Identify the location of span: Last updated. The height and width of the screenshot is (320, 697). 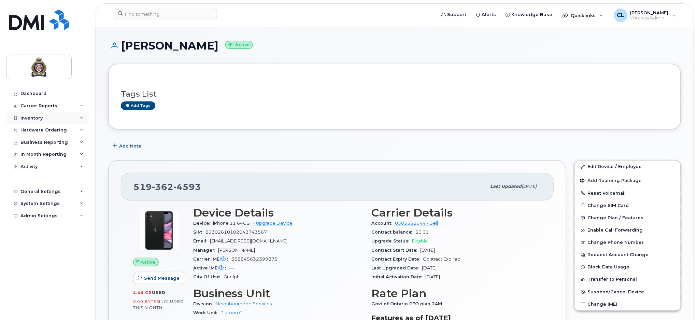
(506, 186).